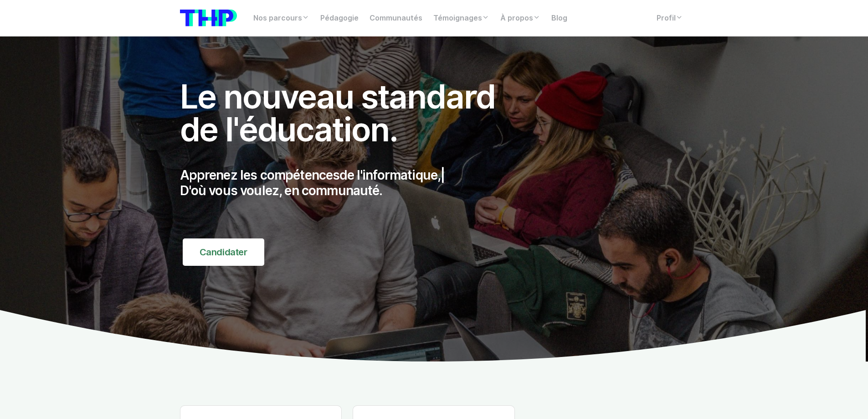  Describe the element at coordinates (559, 18) in the screenshot. I see `a: Blog` at that location.